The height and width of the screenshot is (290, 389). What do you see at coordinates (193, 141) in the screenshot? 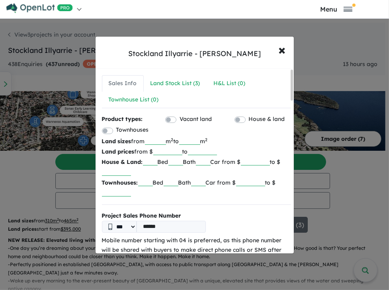
I see `p: from m to m` at bounding box center [193, 141].